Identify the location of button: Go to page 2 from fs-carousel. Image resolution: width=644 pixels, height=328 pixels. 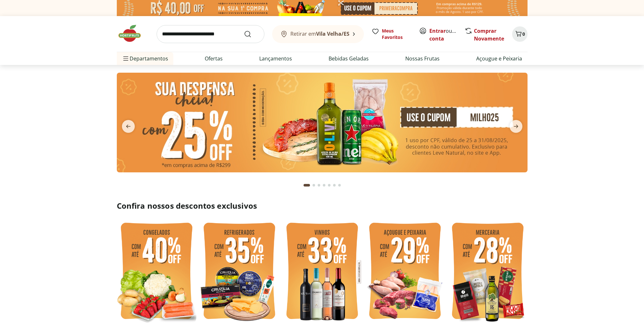
(314, 185).